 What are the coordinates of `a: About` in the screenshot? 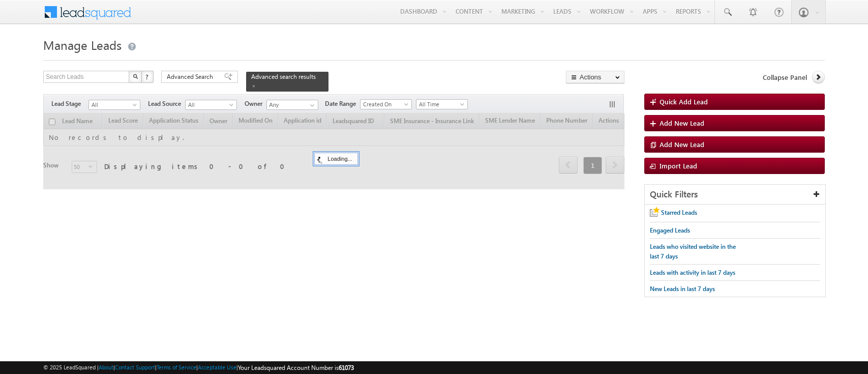 It's located at (106, 367).